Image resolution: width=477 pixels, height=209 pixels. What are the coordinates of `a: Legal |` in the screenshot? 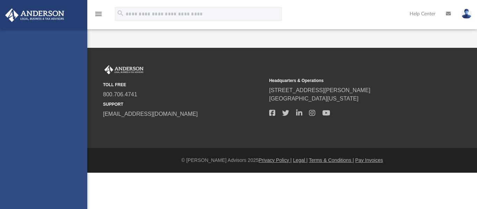 It's located at (300, 160).